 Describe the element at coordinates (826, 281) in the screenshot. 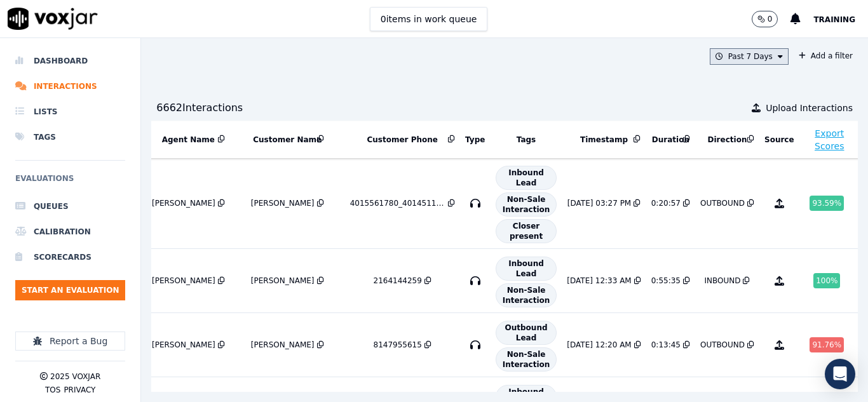

I see `div: 100 %` at that location.